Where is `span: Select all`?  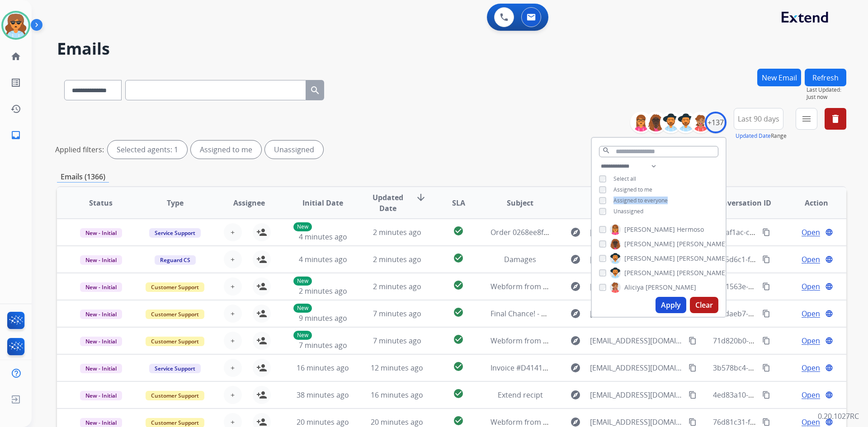
span: Select all is located at coordinates (625, 179).